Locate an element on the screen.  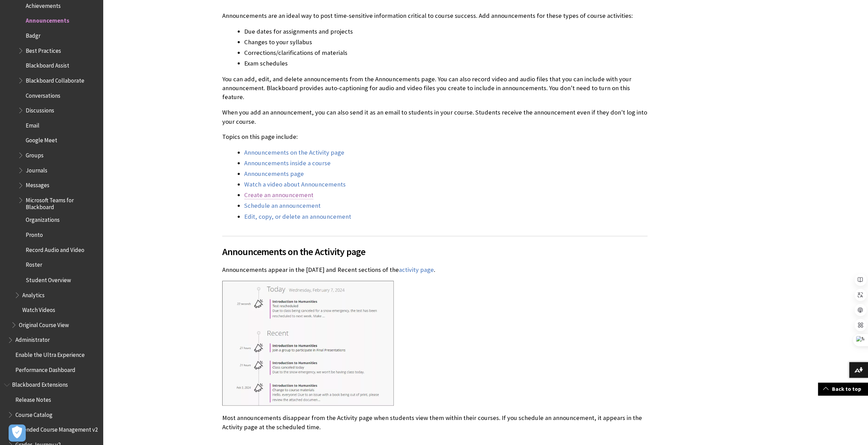
span: Microsoft Teams for Blackboard is located at coordinates (62, 203).